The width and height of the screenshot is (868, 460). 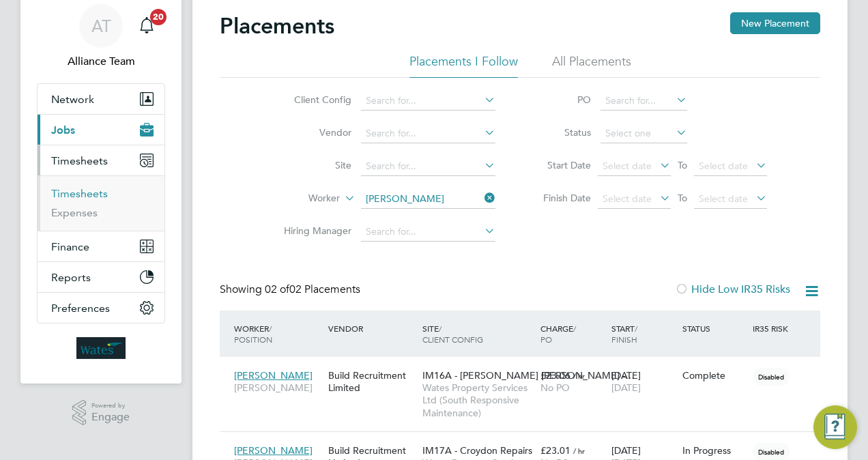 What do you see at coordinates (556, 450) in the screenshot?
I see `span: £23.01` at bounding box center [556, 450].